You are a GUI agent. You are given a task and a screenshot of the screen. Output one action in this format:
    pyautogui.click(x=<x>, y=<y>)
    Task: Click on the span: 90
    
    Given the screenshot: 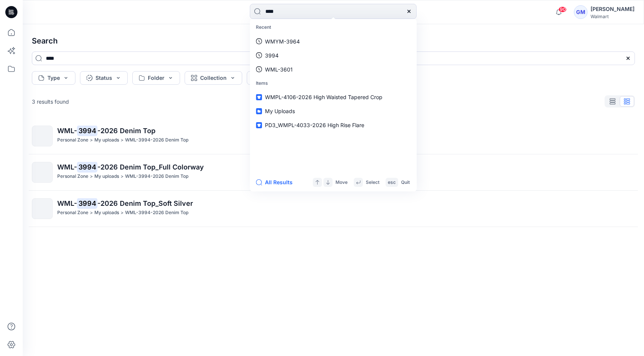 What is the action you would take?
    pyautogui.click(x=563, y=10)
    